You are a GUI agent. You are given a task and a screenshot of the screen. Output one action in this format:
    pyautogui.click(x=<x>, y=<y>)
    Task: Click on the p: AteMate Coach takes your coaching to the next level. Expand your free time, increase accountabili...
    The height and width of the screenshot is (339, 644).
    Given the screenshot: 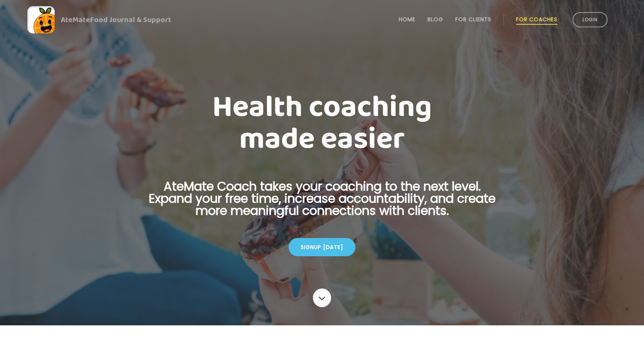 What is the action you would take?
    pyautogui.click(x=322, y=203)
    